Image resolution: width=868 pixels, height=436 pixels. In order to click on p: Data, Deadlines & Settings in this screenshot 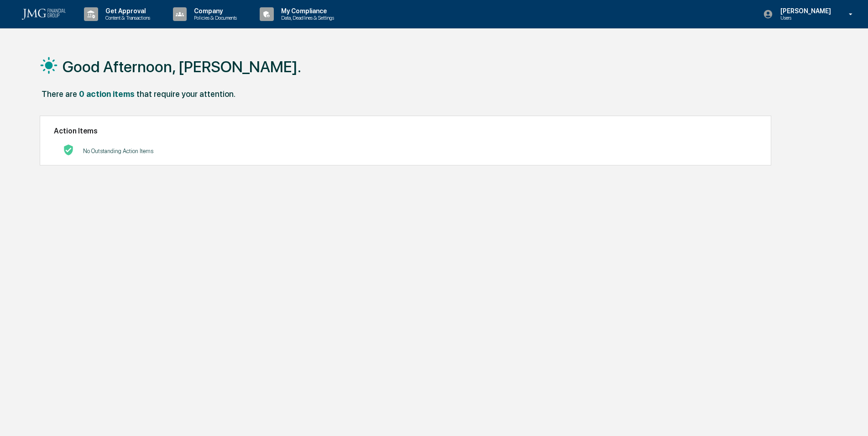, I will do `click(306, 18)`.